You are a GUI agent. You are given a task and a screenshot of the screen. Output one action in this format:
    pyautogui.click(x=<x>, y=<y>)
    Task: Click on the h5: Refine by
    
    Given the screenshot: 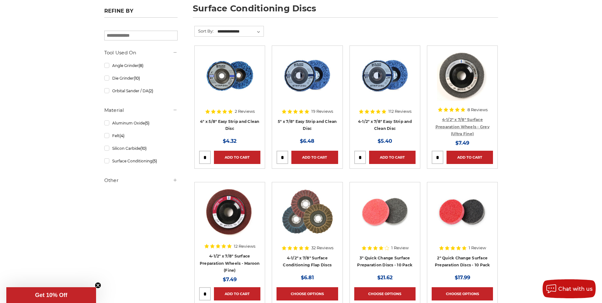 What is the action you would take?
    pyautogui.click(x=141, y=13)
    